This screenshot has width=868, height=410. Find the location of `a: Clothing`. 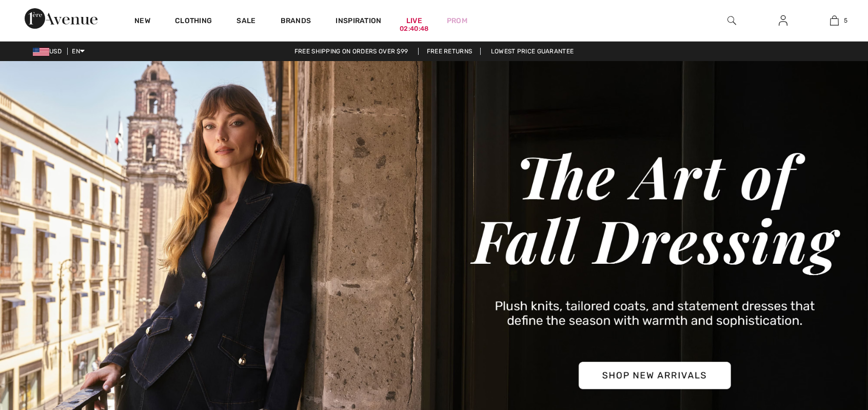

a: Clothing is located at coordinates (193, 22).